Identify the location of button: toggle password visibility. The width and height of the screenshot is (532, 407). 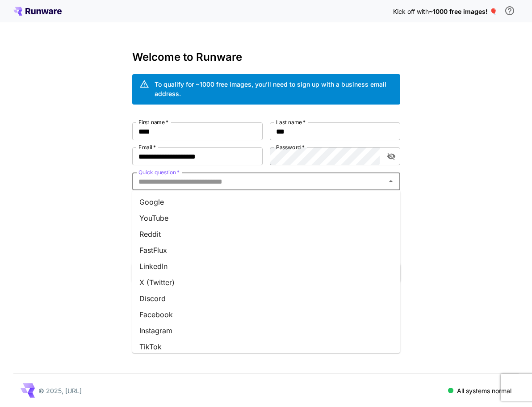
(391, 157).